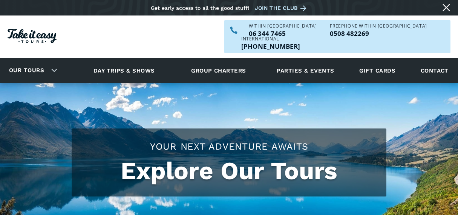 The width and height of the screenshot is (458, 215). I want to click on a: Call us freephone within NZ on 0508482269, so click(378, 33).